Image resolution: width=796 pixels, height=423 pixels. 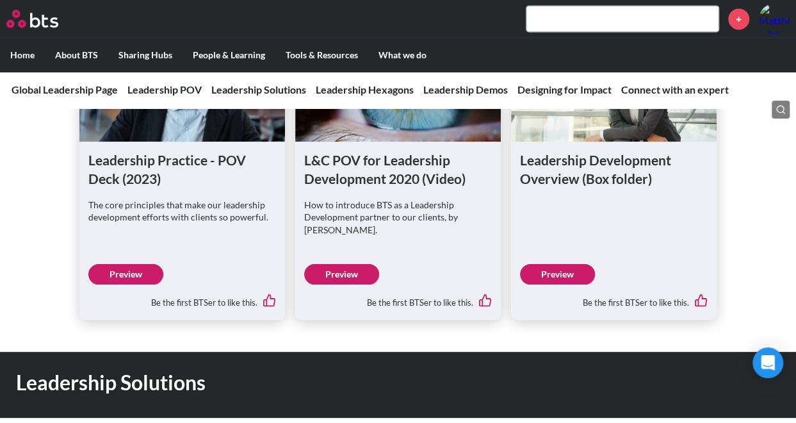 I want to click on a: Designing for Impact, so click(x=564, y=89).